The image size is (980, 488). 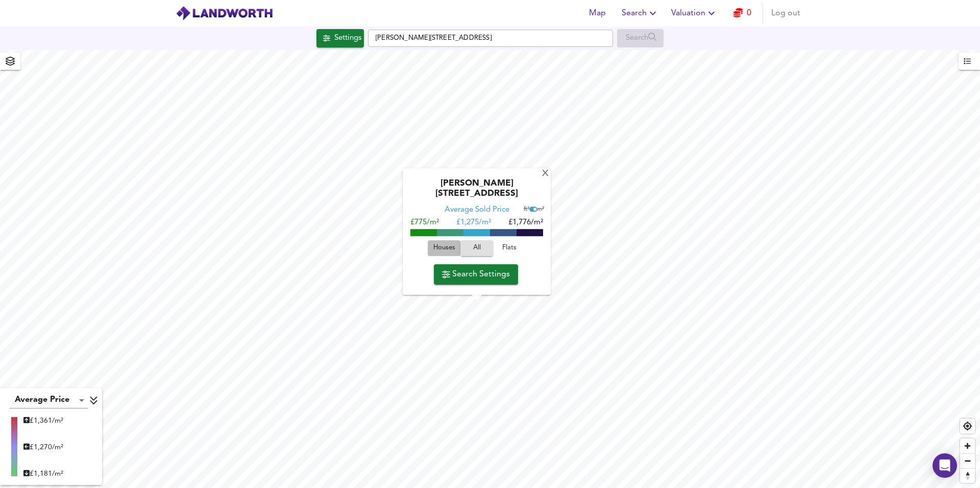 What do you see at coordinates (510, 248) in the screenshot?
I see `button: Flats` at bounding box center [510, 248].